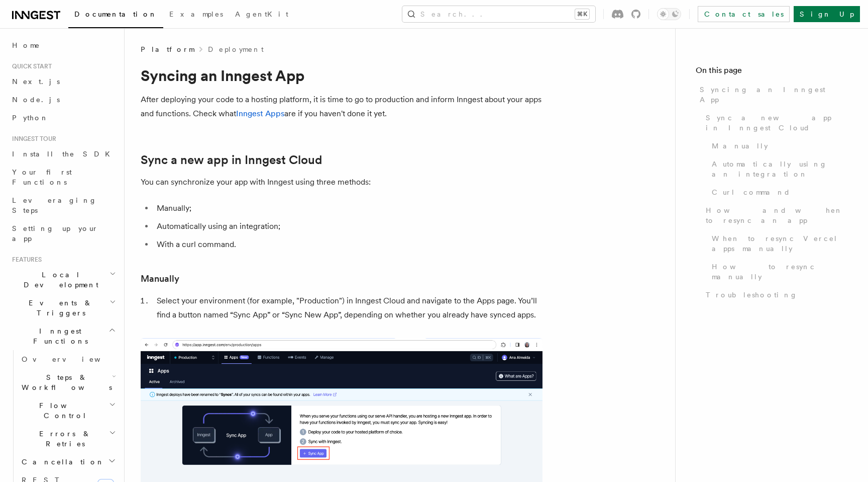 This screenshot has width=868, height=482. What do you see at coordinates (777, 216) in the screenshot?
I see `span: How and when to resync an app` at bounding box center [777, 216].